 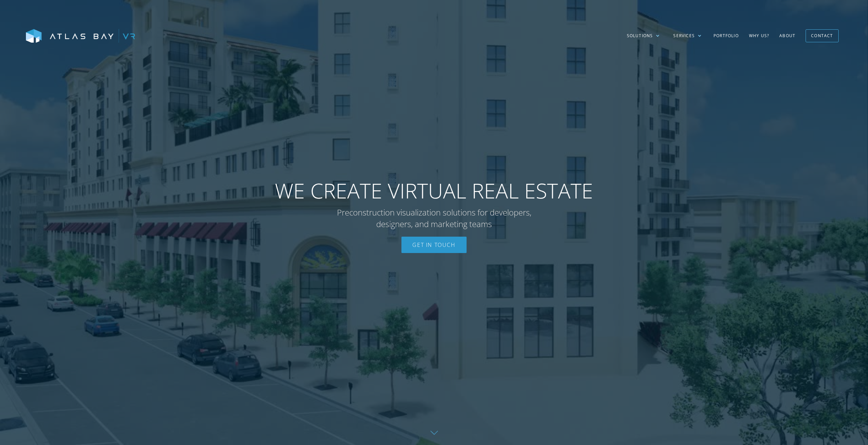 What do you see at coordinates (434, 244) in the screenshot?
I see `a: Get In Touch` at bounding box center [434, 244].